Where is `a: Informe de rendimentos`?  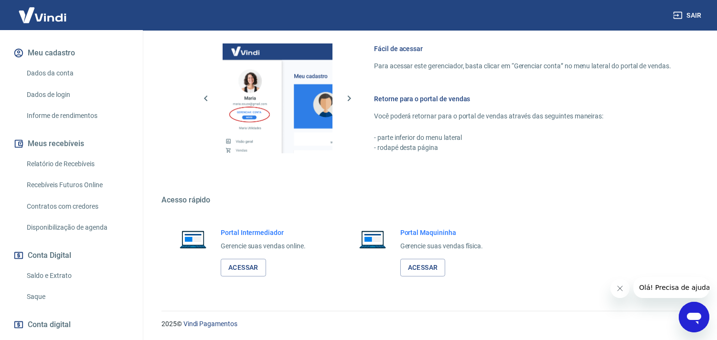 a: Informe de rendimentos is located at coordinates (77, 116).